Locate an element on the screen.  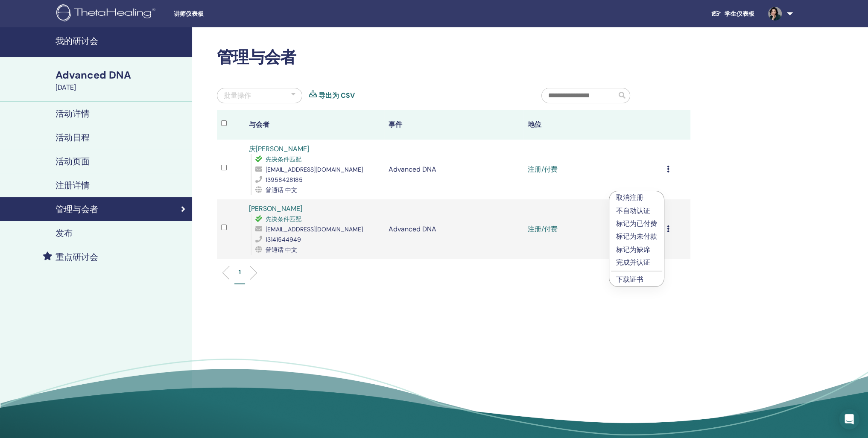
p: 标记为未付款 is located at coordinates (637, 237).